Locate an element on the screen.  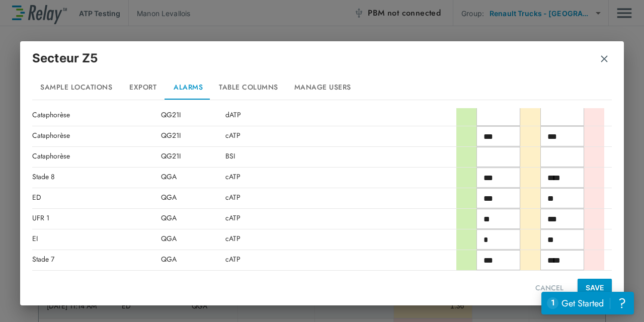
div: BSI is located at coordinates (322, 157).